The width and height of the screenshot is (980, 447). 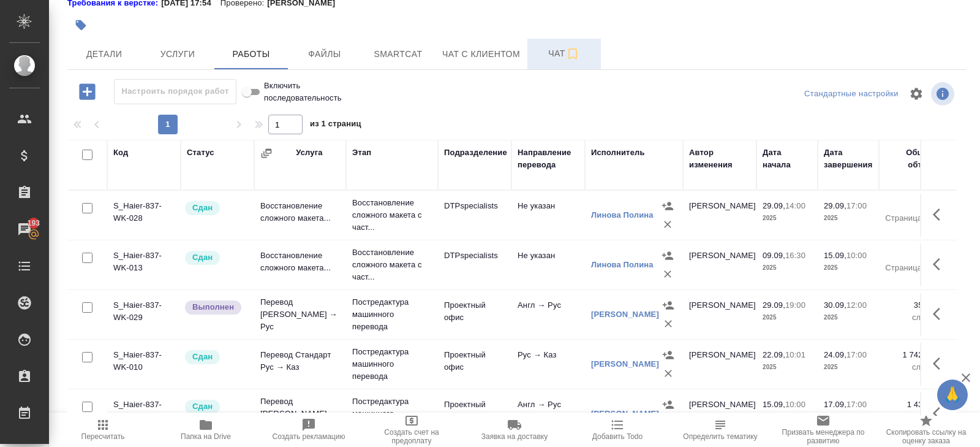 I want to click on div: Общий объем, so click(x=909, y=159).